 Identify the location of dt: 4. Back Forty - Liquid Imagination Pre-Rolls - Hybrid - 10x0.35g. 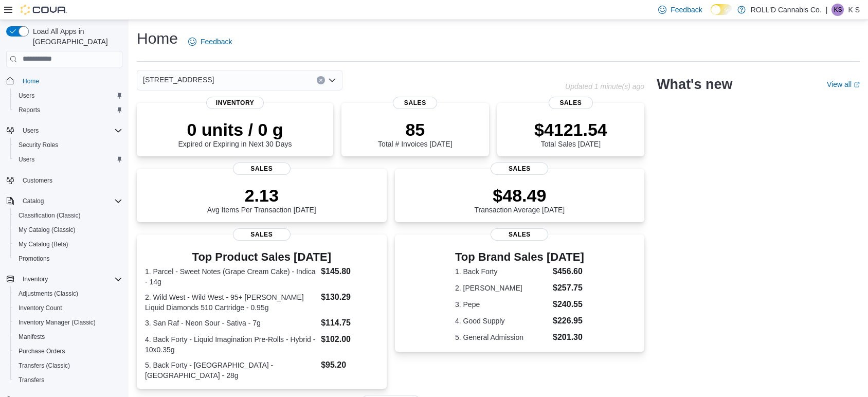
(231, 345).